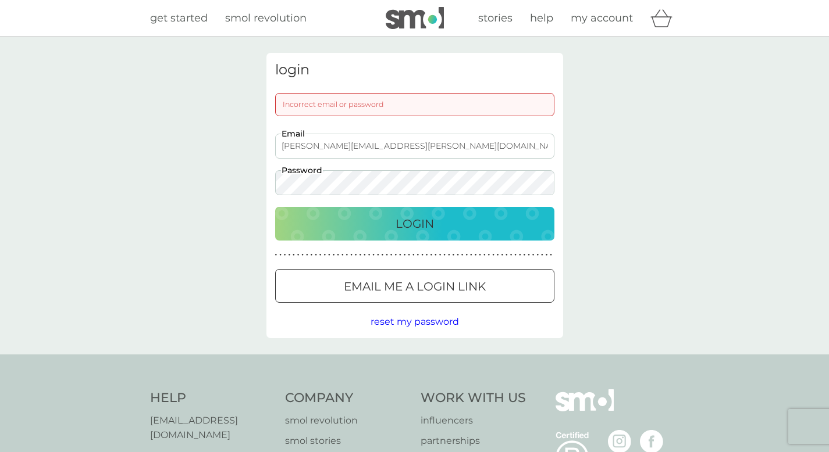  What do you see at coordinates (347, 441) in the screenshot?
I see `p: smol stories` at bounding box center [347, 441].